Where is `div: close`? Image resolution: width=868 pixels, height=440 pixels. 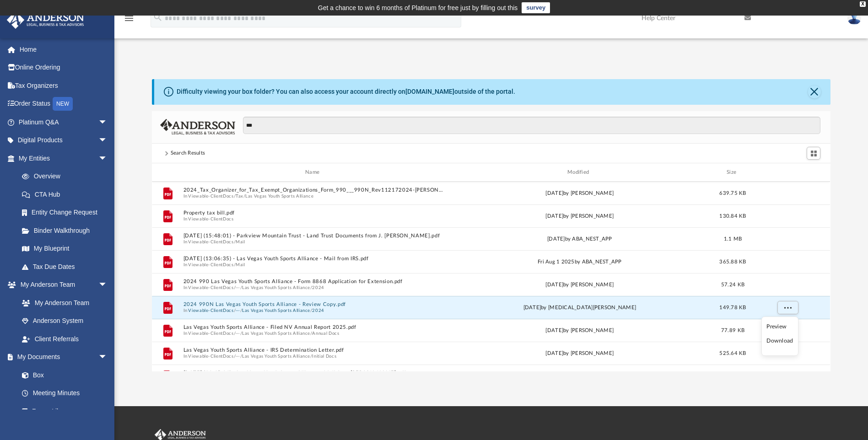 div: close is located at coordinates (862, 4).